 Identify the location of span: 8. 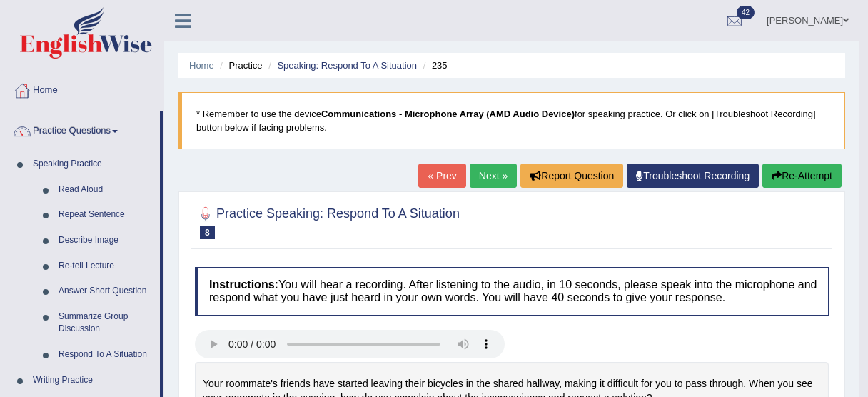
(207, 232).